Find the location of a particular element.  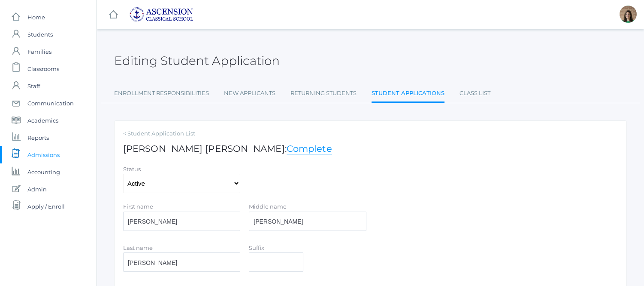

a: Class List is located at coordinates (475, 94).